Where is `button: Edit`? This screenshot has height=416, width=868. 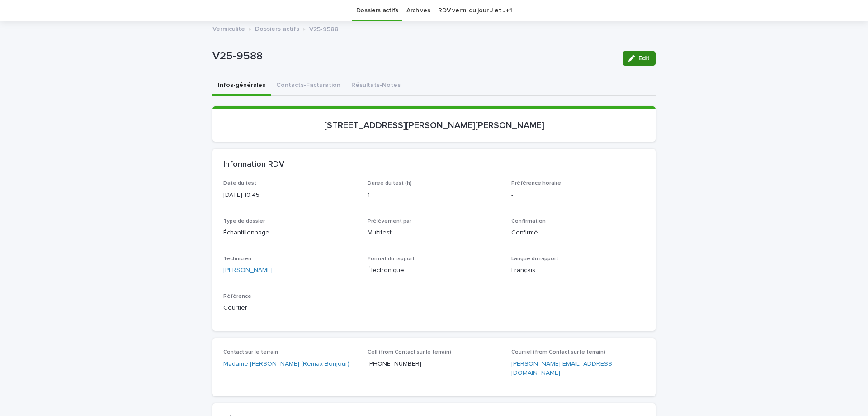
button: Edit is located at coordinates (639, 58).